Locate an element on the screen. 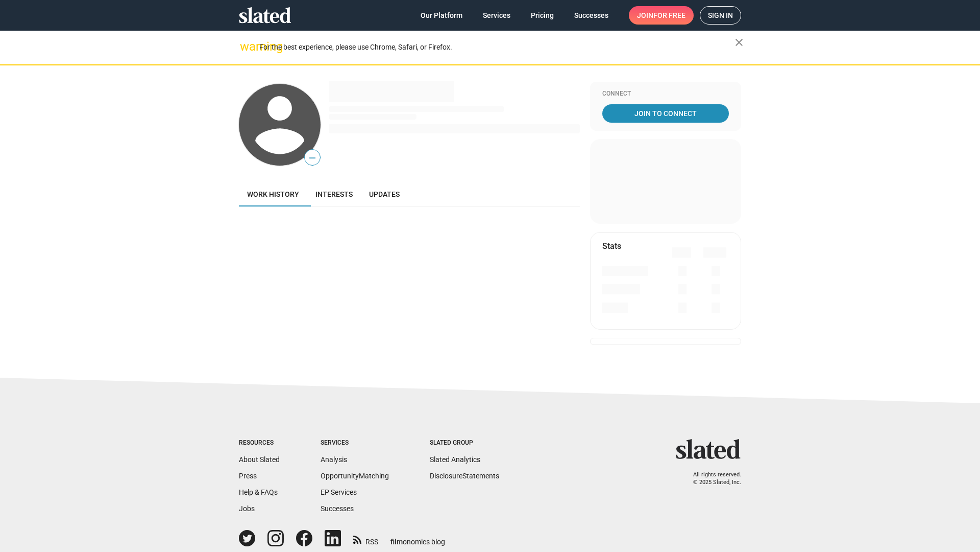  span: Updates is located at coordinates (385, 194).